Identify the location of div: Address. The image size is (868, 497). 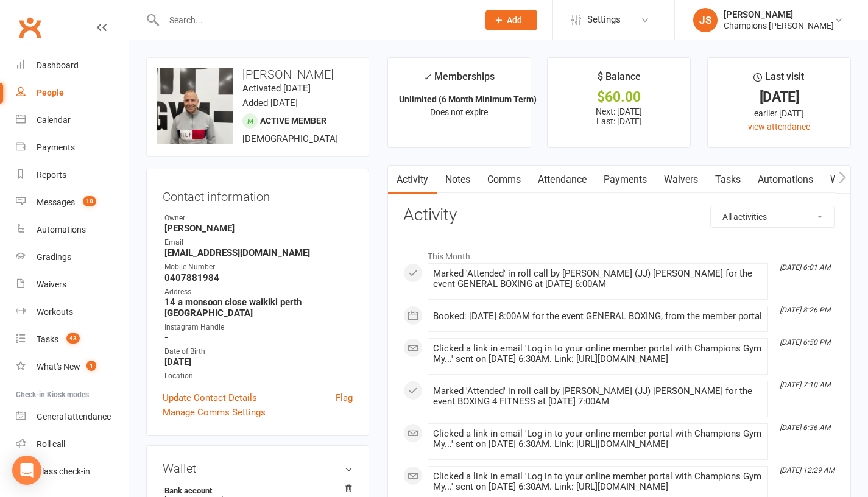
(258, 292).